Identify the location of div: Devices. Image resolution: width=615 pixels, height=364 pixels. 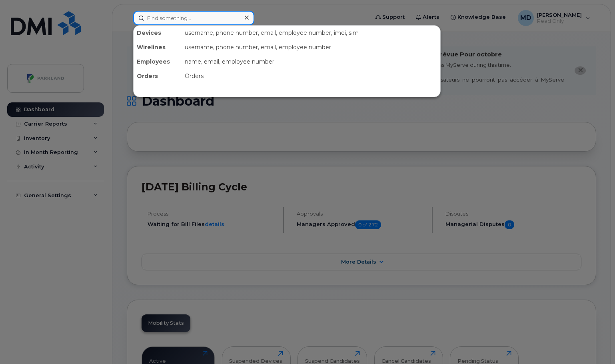
(157, 33).